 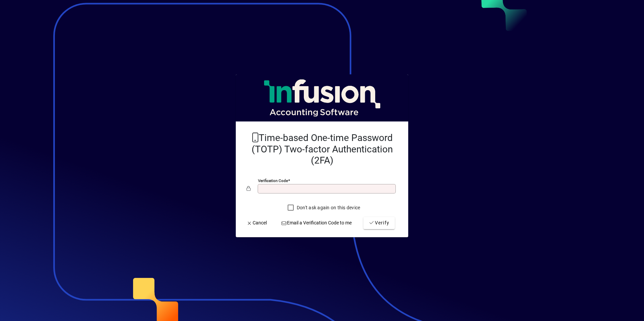 I want to click on span: Verify, so click(x=379, y=223).